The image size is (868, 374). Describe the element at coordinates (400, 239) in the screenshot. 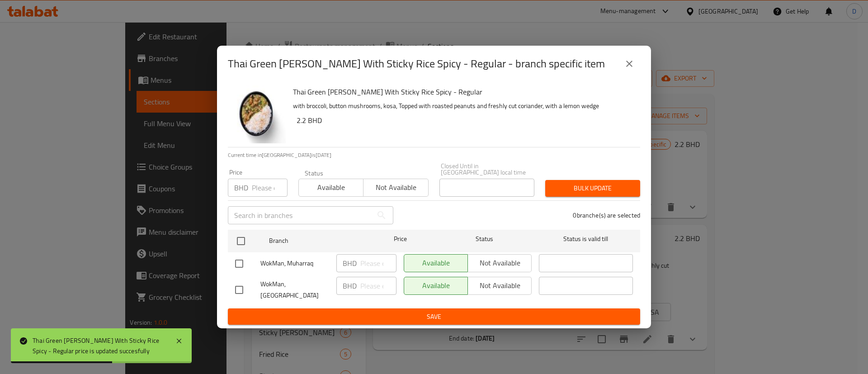

I see `span: Price` at that location.